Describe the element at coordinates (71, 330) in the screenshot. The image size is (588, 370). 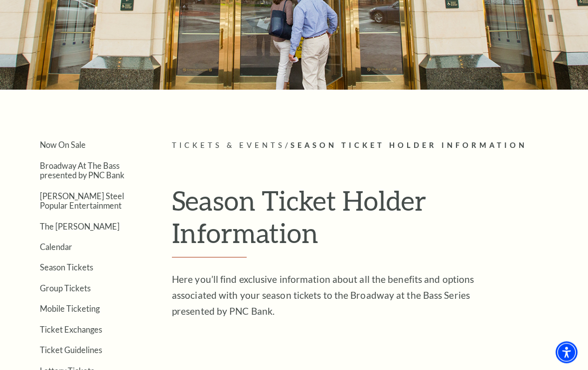
I see `a: Ticket Exchanges` at that location.